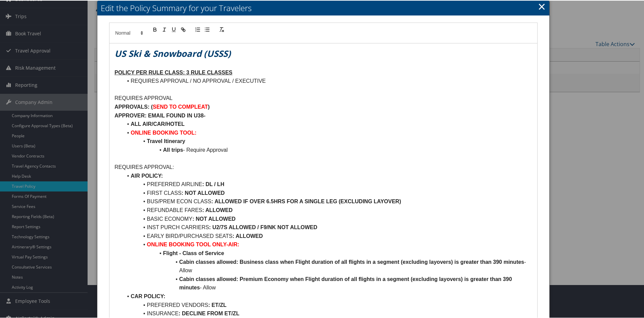 This screenshot has height=318, width=644. What do you see at coordinates (308, 201) in the screenshot?
I see `strong: ALLOWED IF OVER 6.5HRS FOR A SINGLE LEG (EXCLUDING LAYOVER)` at bounding box center [308, 201].